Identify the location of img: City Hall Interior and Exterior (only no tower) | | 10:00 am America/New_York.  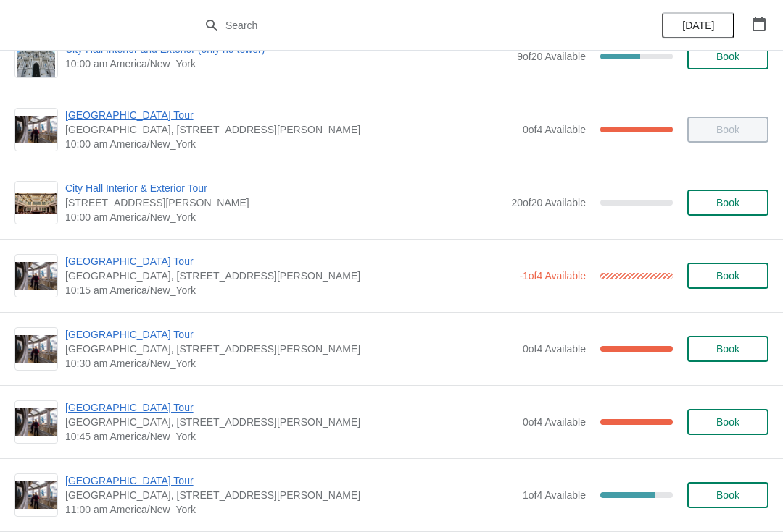
(36, 57).